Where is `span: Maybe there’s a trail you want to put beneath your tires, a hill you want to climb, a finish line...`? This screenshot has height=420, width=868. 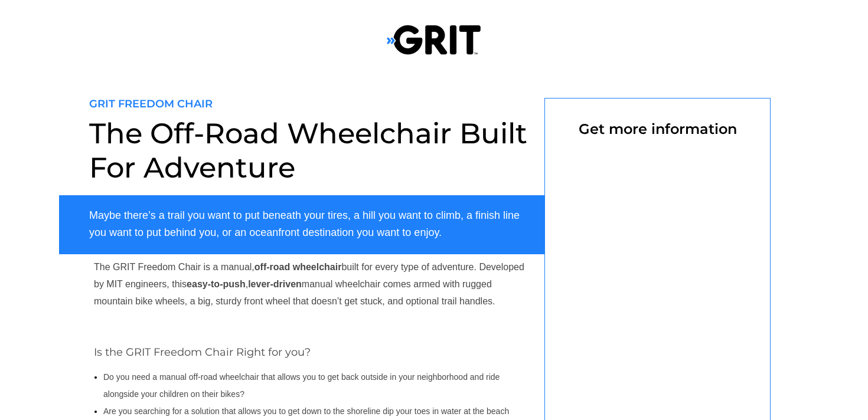
span: Maybe there’s a trail you want to put beneath your tires, a hill you want to climb, a finish line... is located at coordinates (304, 224).